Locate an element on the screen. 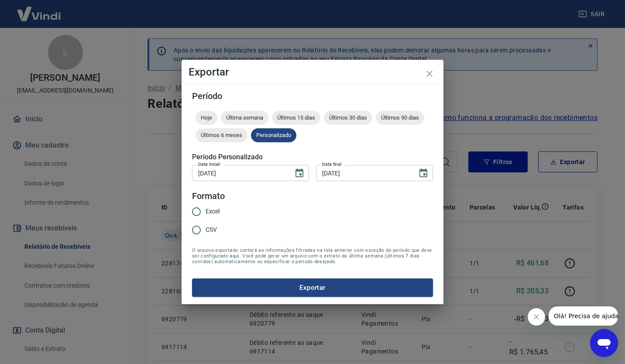 This screenshot has width=625, height=364. legend: Formato is located at coordinates (208, 196).